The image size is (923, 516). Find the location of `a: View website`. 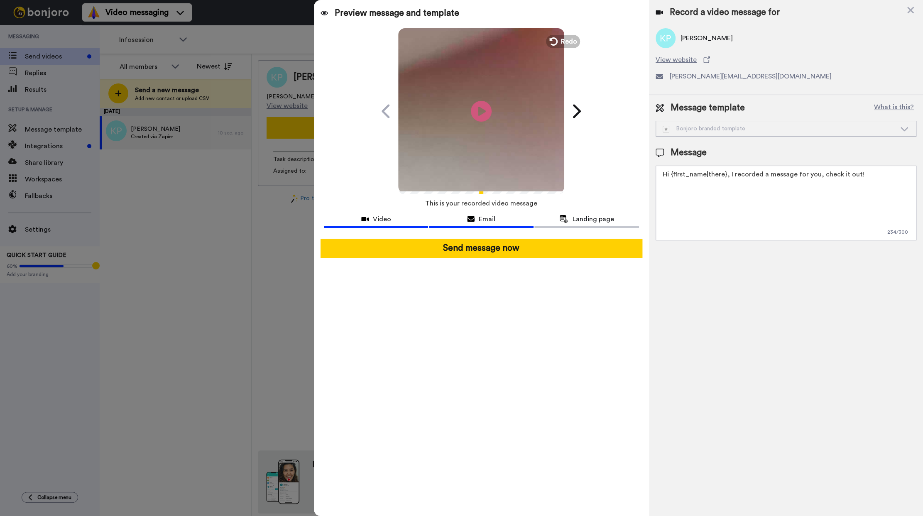

a: View website is located at coordinates (786, 60).